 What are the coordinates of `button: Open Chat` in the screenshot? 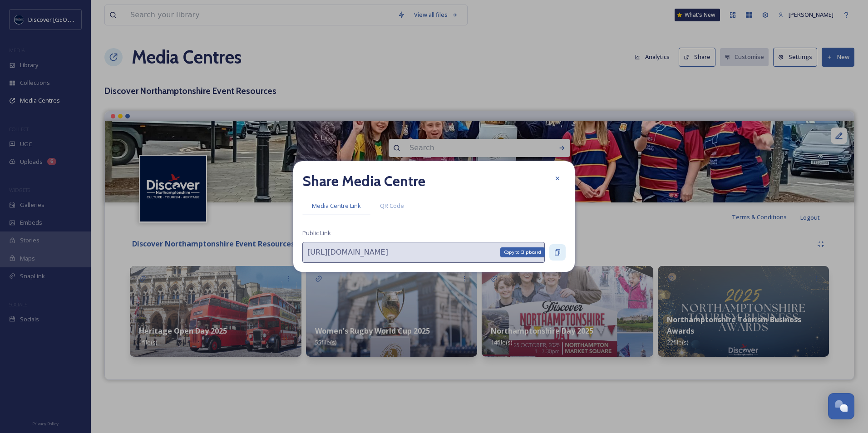 It's located at (841, 407).